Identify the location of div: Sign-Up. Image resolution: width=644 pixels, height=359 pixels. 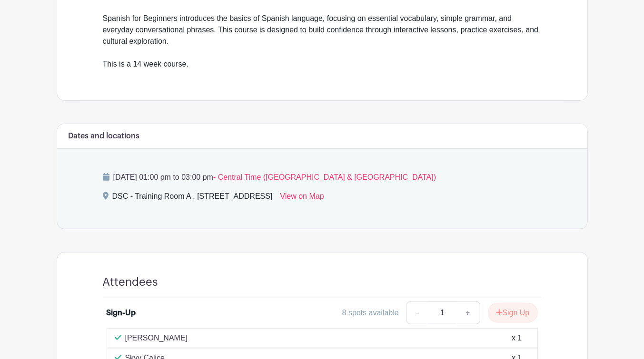
(121, 313).